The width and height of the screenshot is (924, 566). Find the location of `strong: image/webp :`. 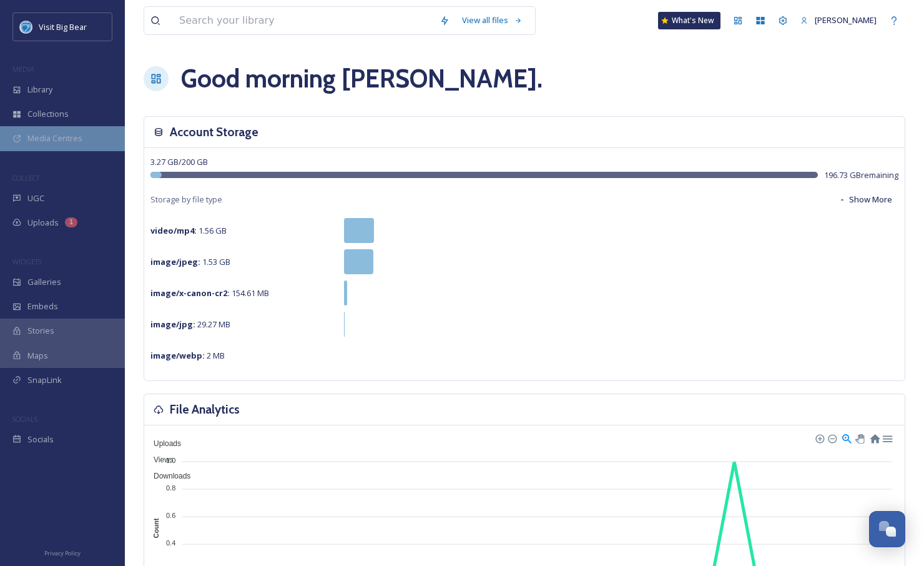

strong: image/webp : is located at coordinates (177, 355).